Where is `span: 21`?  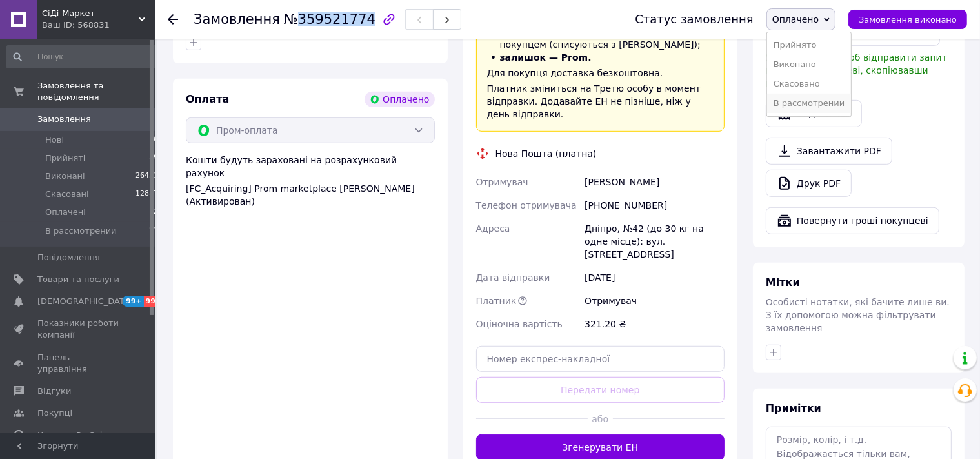
span: 21 is located at coordinates (153, 231).